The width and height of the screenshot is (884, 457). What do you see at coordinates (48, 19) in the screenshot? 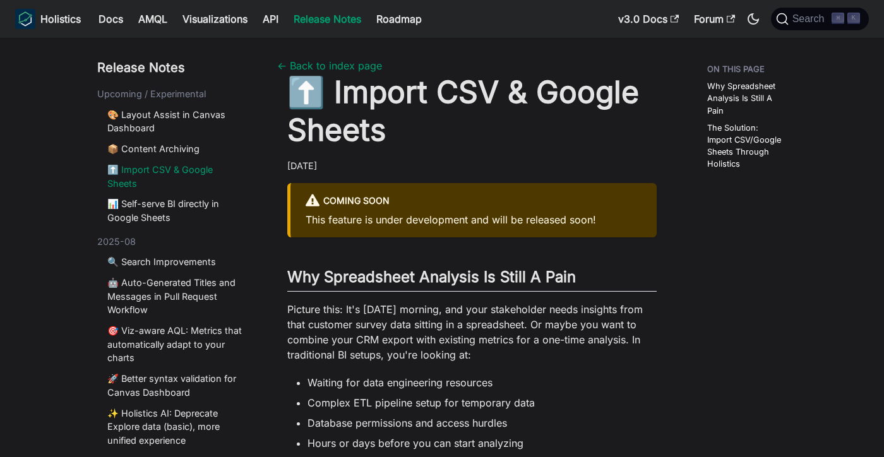
I see `a: HolisticsHolistics` at bounding box center [48, 19].